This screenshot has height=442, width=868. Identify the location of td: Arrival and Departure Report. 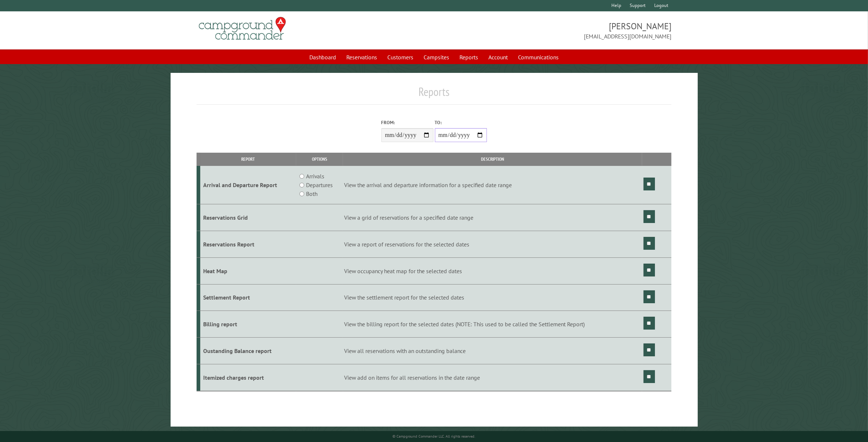
(248, 185).